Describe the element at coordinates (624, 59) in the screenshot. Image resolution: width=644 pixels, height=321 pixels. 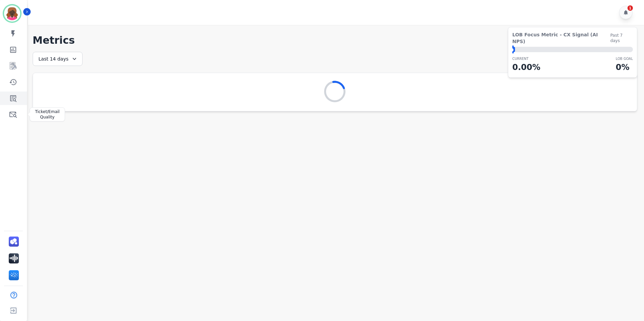
I see `p: LOB Goal` at that location.